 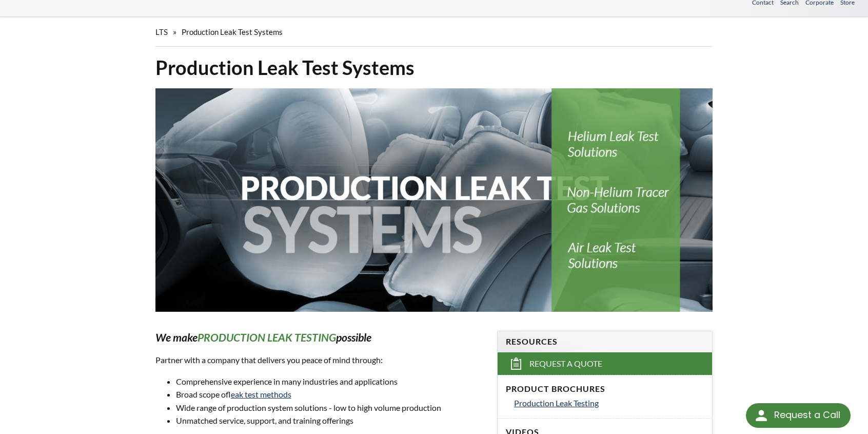 What do you see at coordinates (162, 32) in the screenshot?
I see `span: LTS` at bounding box center [162, 32].